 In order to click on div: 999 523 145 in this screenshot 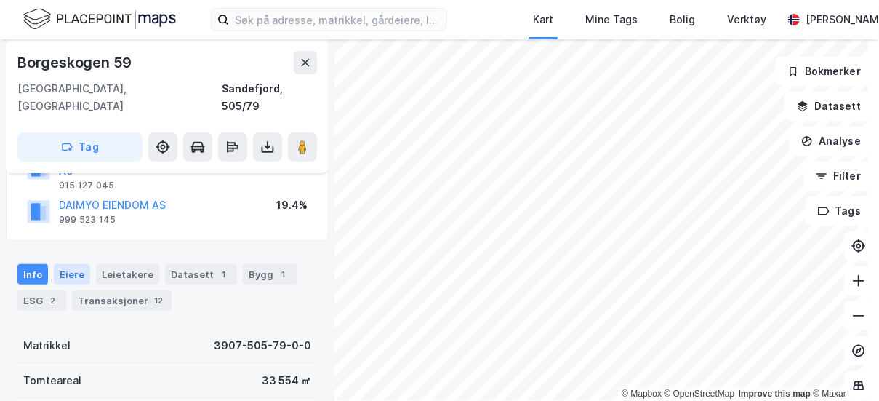, I will do `click(87, 220)`.